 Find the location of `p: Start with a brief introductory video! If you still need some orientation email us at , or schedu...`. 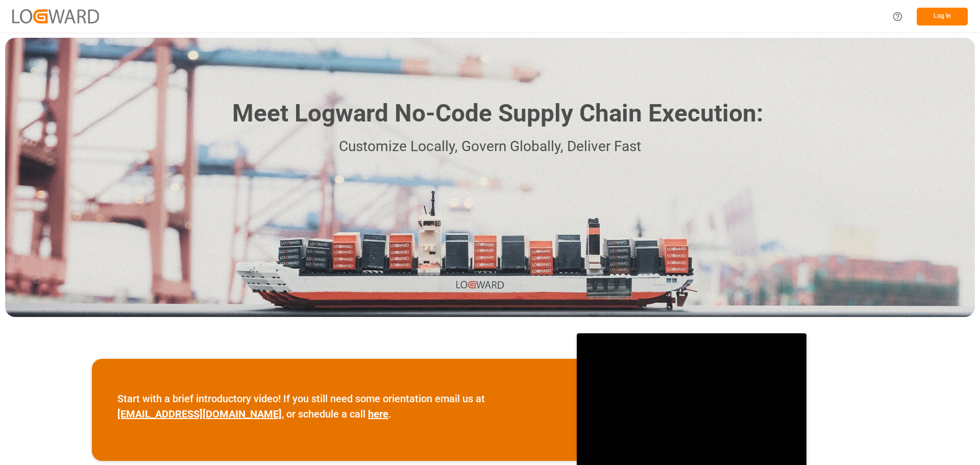

p: Start with a brief introductory video! If you still need some orientation email us at , or schedu... is located at coordinates (334, 406).